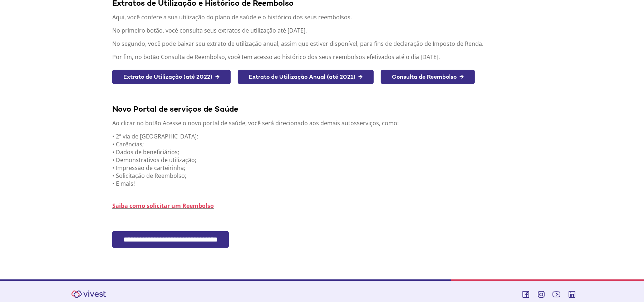 Image resolution: width=644 pixels, height=302 pixels. What do you see at coordinates (325, 248) in the screenshot?
I see `section: <span lang="pt-BR" dir="ltr">FacPlanPortlet - SSO Fácil</span>` at bounding box center [325, 248].